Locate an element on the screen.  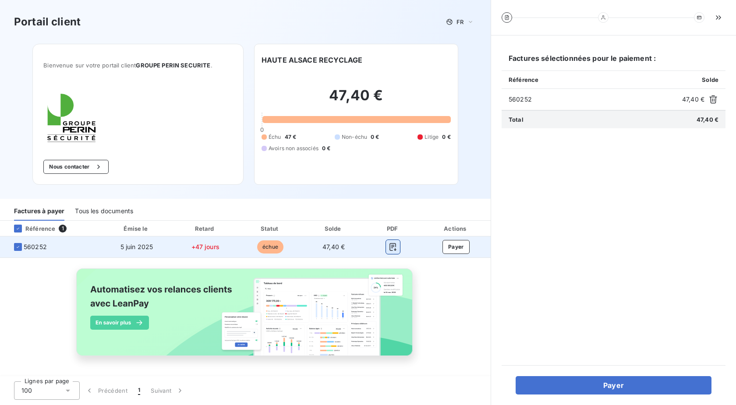
div: Retard is located at coordinates (206, 229).